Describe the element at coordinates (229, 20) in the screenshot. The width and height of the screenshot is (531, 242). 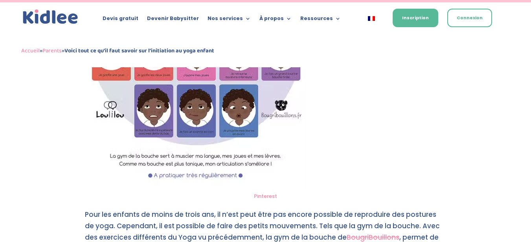
I see `a: Nos services` at that location.